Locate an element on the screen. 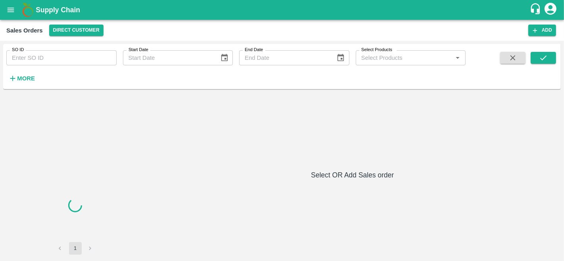  label: Select Products is located at coordinates (377, 50).